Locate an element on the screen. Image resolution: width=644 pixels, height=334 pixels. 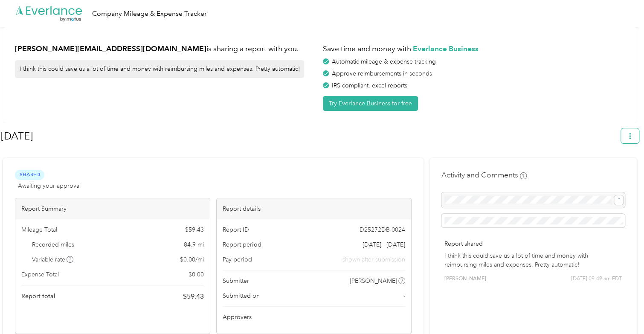
span: Automatic mileage & expense tracking is located at coordinates (384, 62).